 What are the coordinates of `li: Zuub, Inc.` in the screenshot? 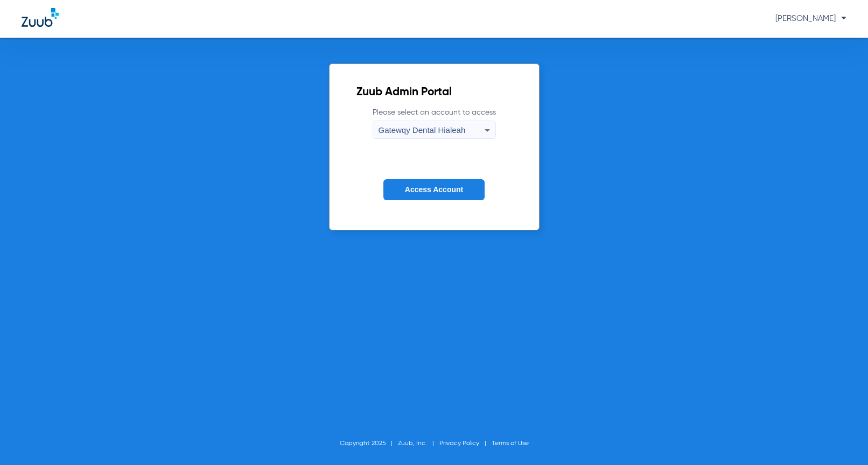 It's located at (418, 444).